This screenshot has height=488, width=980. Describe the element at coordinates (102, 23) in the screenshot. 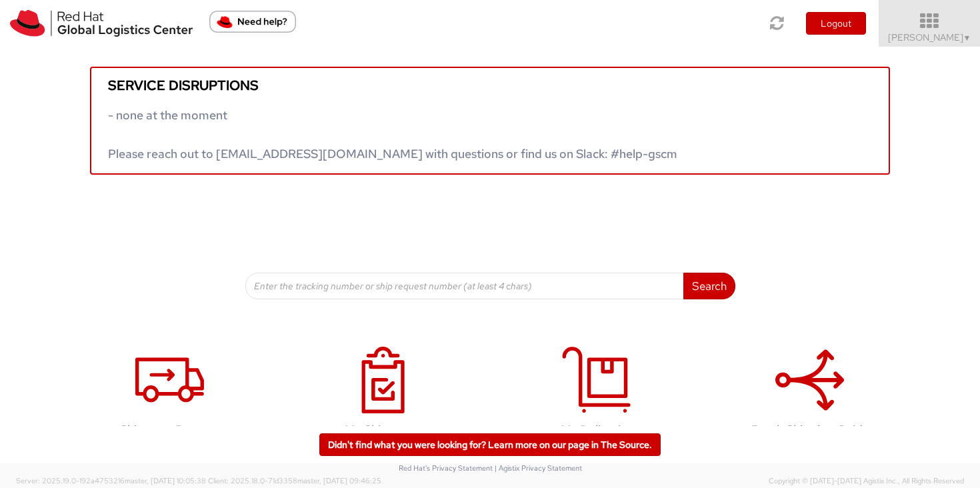

I see `img: rh-logistics-00dfa346123c4ec078e1.svg` at that location.